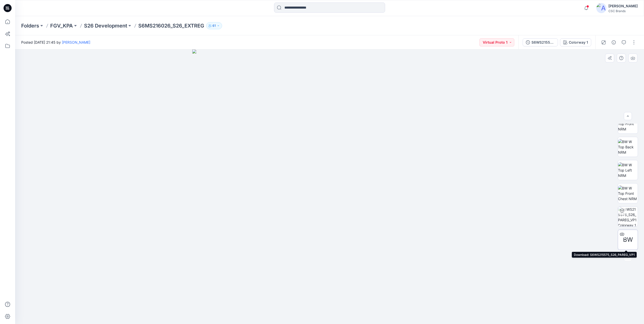 The height and width of the screenshot is (324, 644). I want to click on a: Folders, so click(30, 25).